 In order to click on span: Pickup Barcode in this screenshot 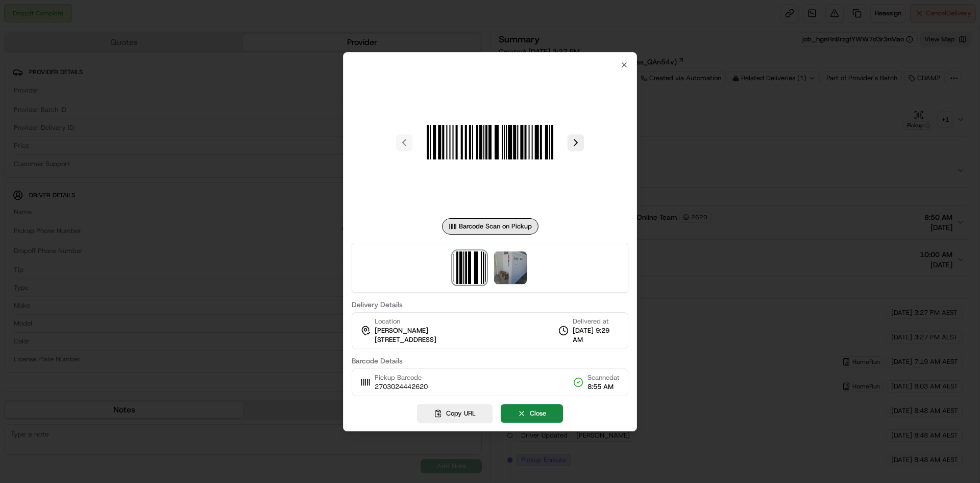, I will do `click(401, 378)`.